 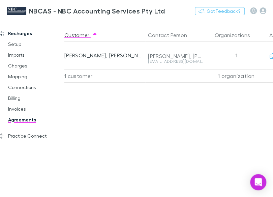 What do you see at coordinates (97, 11) in the screenshot?
I see `h3: NBCAS - NBC Accounting Services Pty Ltd` at bounding box center [97, 11].